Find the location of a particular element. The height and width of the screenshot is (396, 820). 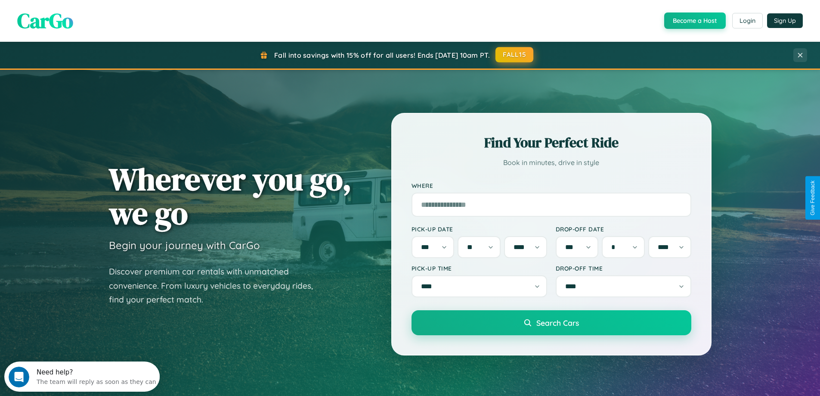

h3: Begin your journey with CarGo is located at coordinates (184, 245).